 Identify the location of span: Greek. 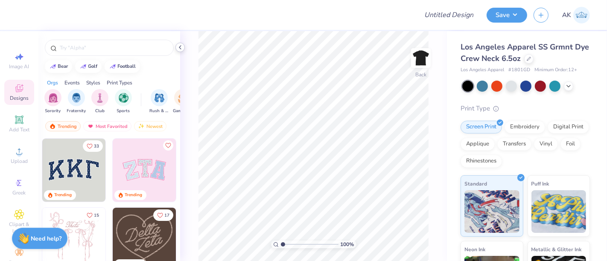
(19, 193).